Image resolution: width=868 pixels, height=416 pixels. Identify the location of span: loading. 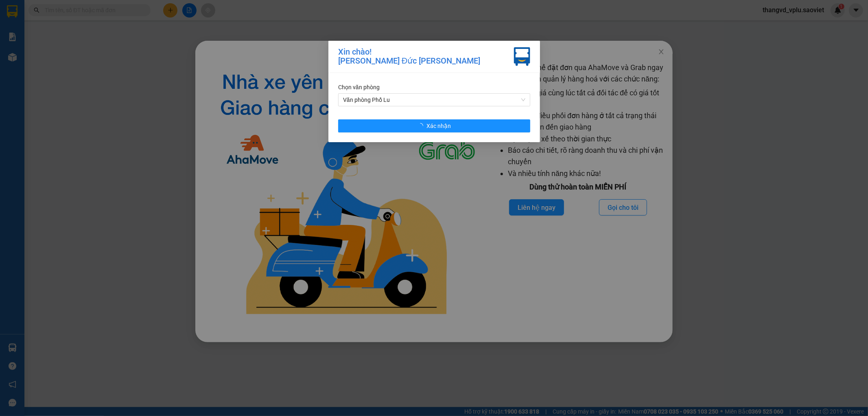
(422, 126).